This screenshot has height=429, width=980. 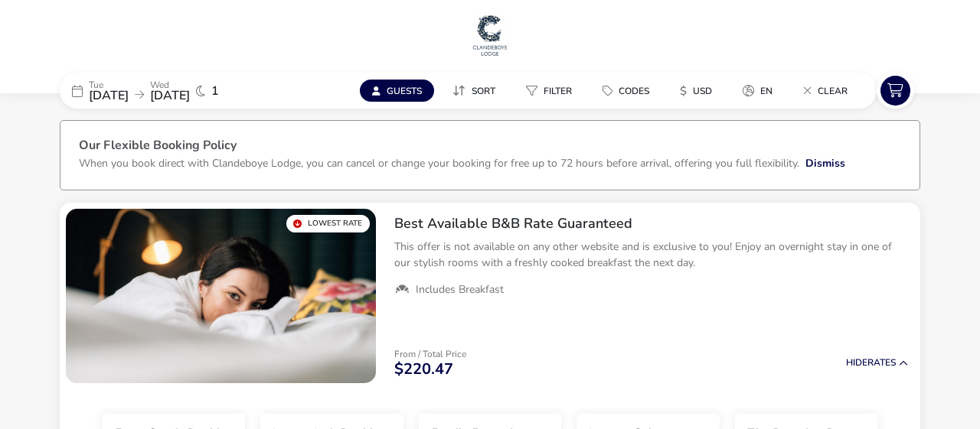 I want to click on button: Guests, so click(x=397, y=90).